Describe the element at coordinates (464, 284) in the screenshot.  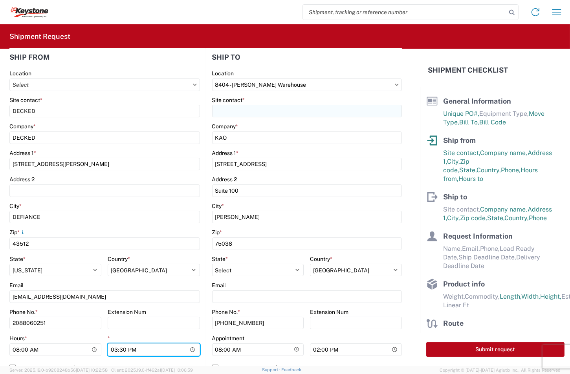
I see `span: Product info` at that location.